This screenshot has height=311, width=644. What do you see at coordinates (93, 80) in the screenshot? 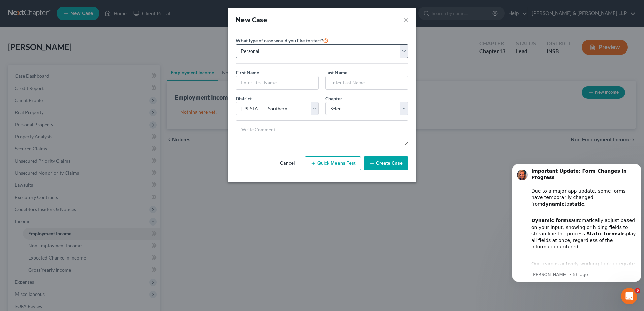
I see `b: Static forms` at bounding box center [93, 80].